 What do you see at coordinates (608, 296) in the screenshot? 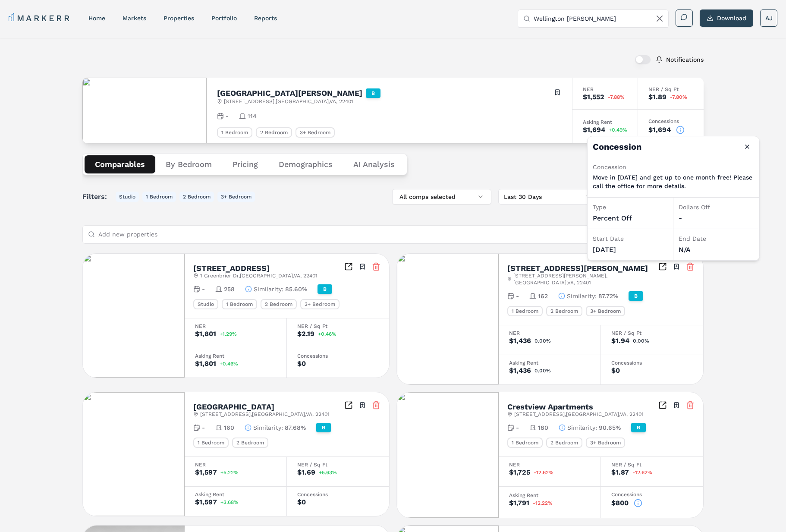
I see `span: 87.72%` at bounding box center [608, 296].